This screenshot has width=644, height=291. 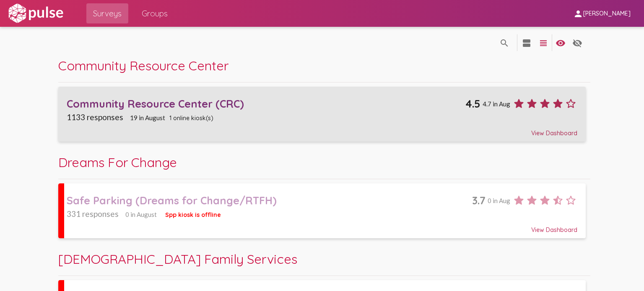 What do you see at coordinates (36, 14) in the screenshot?
I see `img: white-logo.svg` at bounding box center [36, 14].